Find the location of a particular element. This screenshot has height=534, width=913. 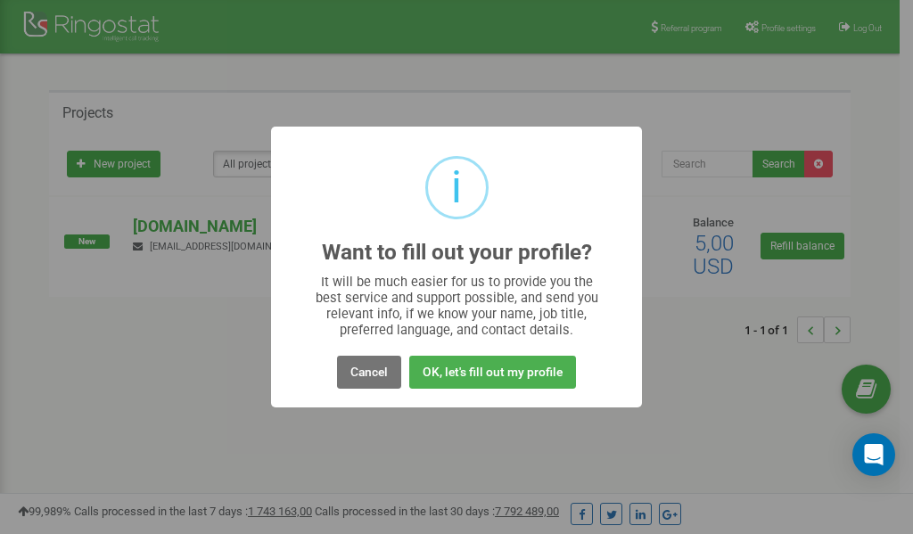

button: Cancel is located at coordinates (369, 372).